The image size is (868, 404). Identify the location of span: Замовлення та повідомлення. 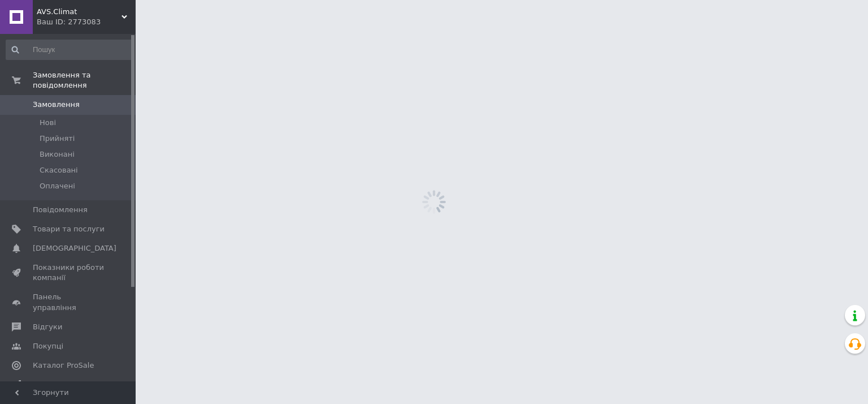
(84, 81).